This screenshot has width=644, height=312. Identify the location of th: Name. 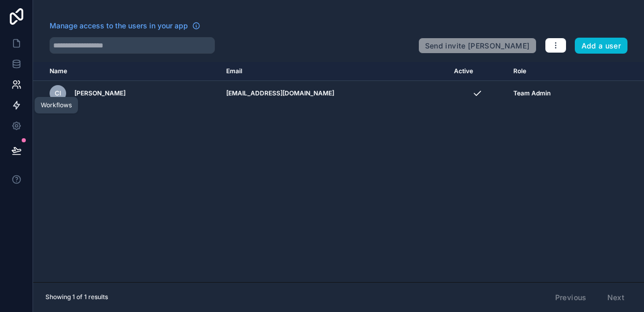
(126, 71).